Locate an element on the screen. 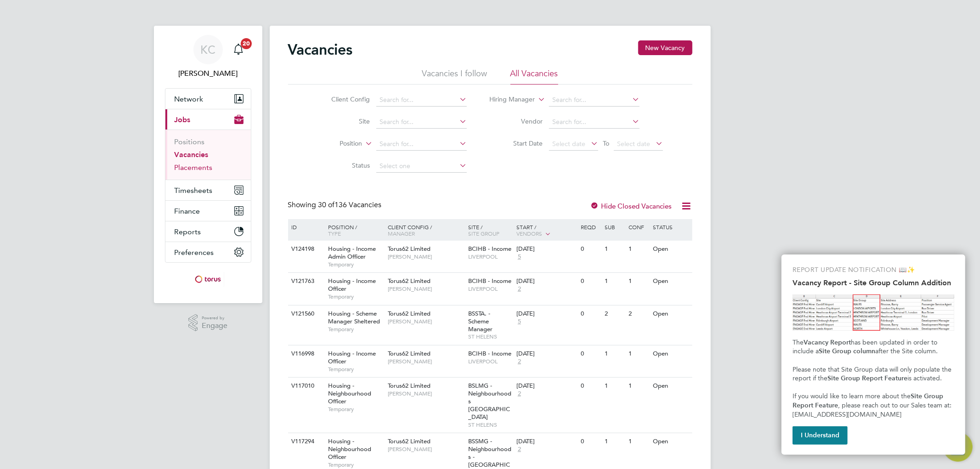  a: Positions is located at coordinates (190, 141).